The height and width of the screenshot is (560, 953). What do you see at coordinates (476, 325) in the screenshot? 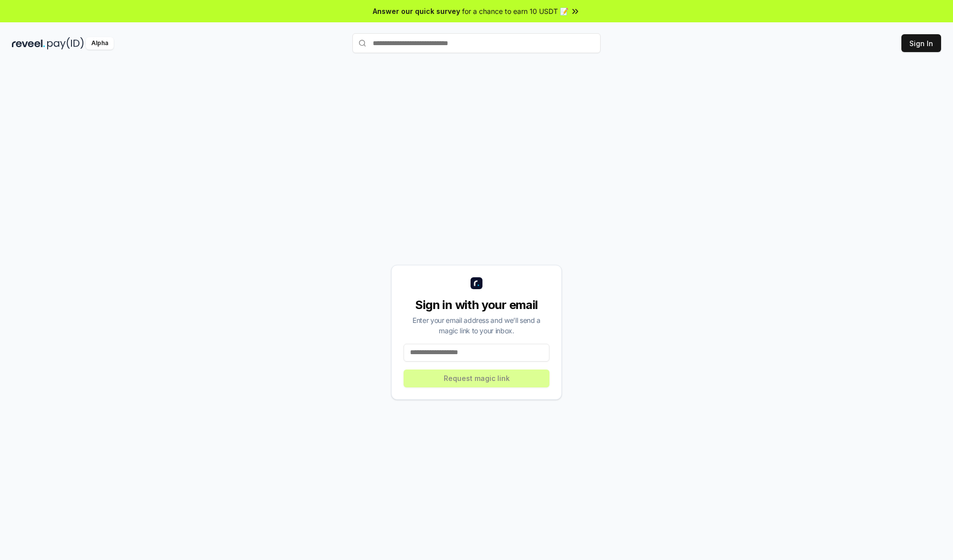
I see `div: Enter your email address and we’ll send a magic link to your inbox.` at bounding box center [476, 325].